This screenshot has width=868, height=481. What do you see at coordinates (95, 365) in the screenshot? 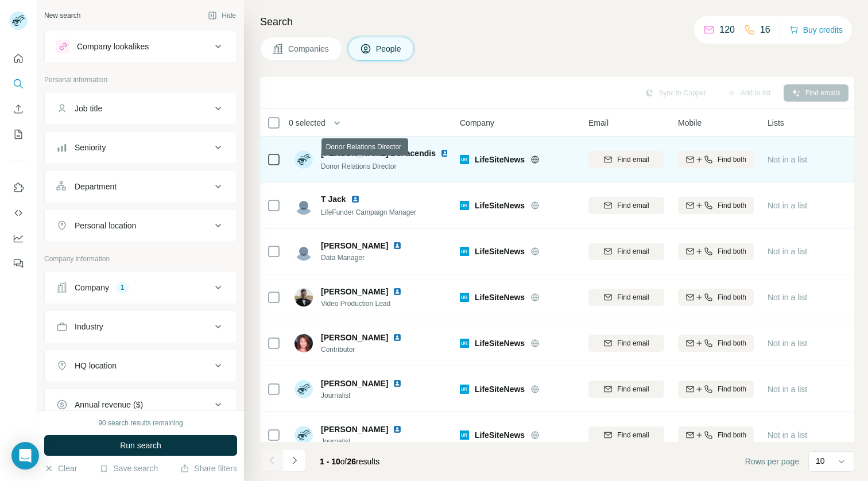
I see `div: HQ location` at bounding box center [95, 365].